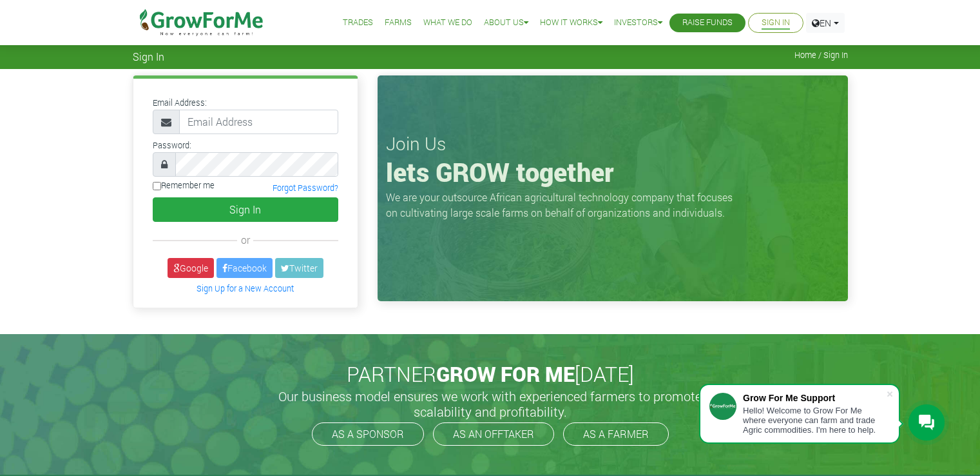 The height and width of the screenshot is (476, 980). Describe the element at coordinates (504, 373) in the screenshot. I see `span: GROW FOR ME` at that location.